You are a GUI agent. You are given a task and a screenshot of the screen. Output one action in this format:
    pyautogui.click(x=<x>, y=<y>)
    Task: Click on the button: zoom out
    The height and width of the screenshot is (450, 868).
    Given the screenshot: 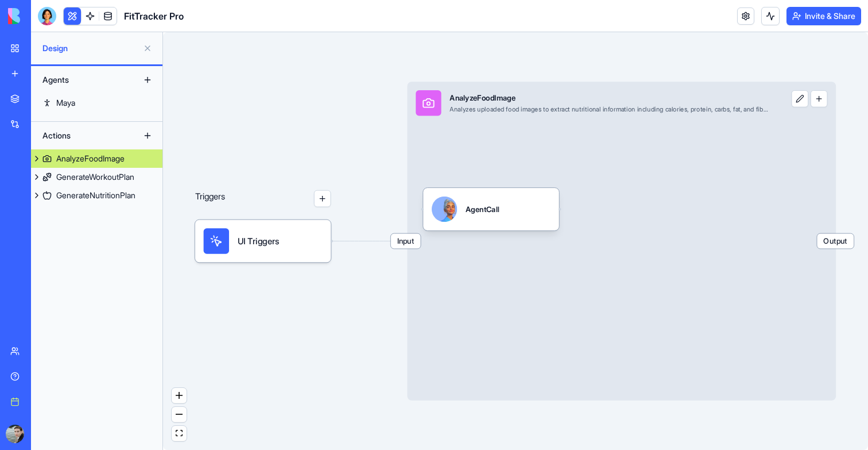 What is the action you would take?
    pyautogui.click(x=179, y=414)
    